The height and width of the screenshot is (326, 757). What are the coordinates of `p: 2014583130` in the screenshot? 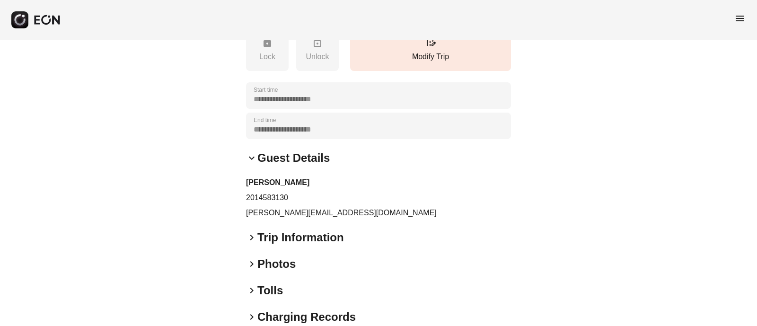 It's located at (378, 198).